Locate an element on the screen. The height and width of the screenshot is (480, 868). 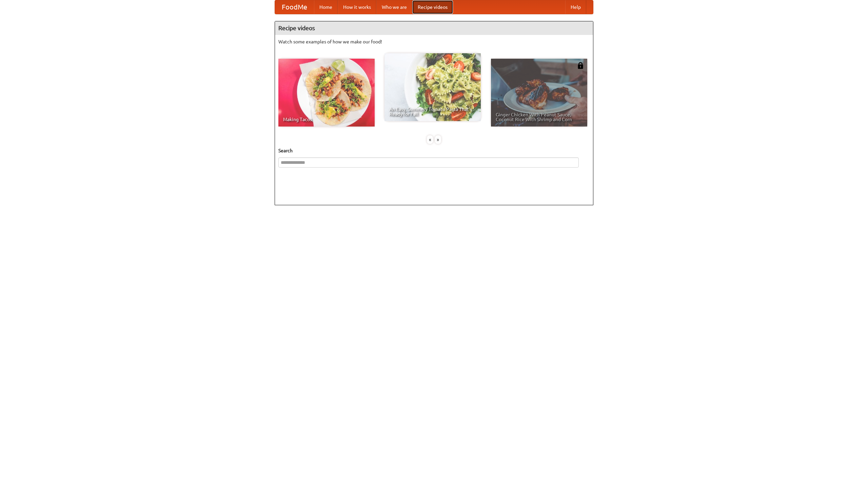
p: Watch some examples of how we make our food! is located at coordinates (434, 42).